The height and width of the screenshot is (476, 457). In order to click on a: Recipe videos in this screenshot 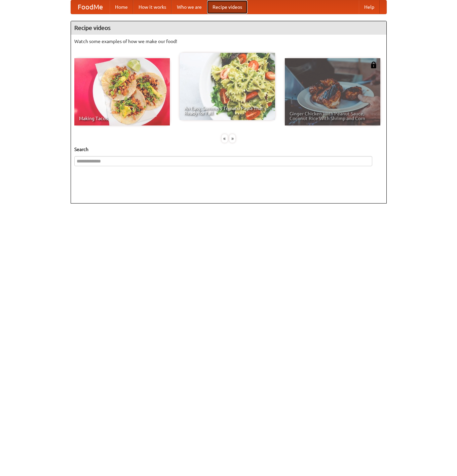, I will do `click(228, 7)`.